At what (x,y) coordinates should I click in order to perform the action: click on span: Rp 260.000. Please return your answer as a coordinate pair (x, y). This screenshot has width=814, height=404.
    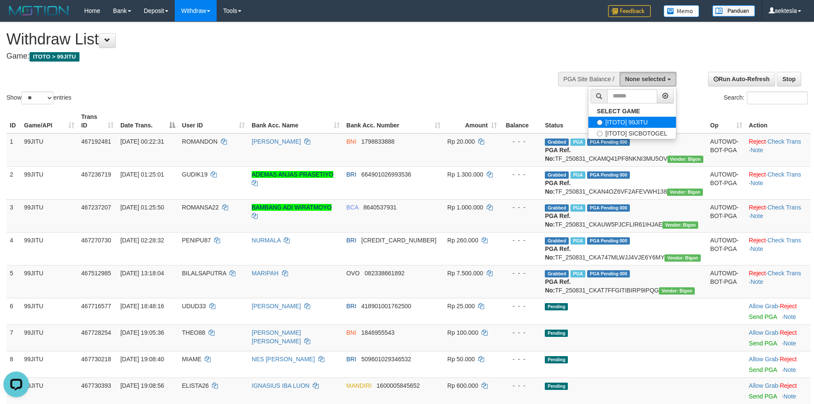
    Looking at the image, I should click on (463, 240).